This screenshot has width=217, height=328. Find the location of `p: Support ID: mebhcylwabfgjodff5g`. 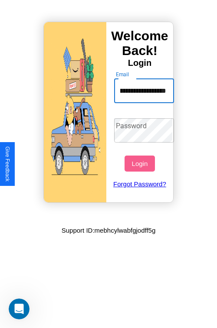

p: Support ID: mebhcylwabfgjodff5g is located at coordinates (108, 230).